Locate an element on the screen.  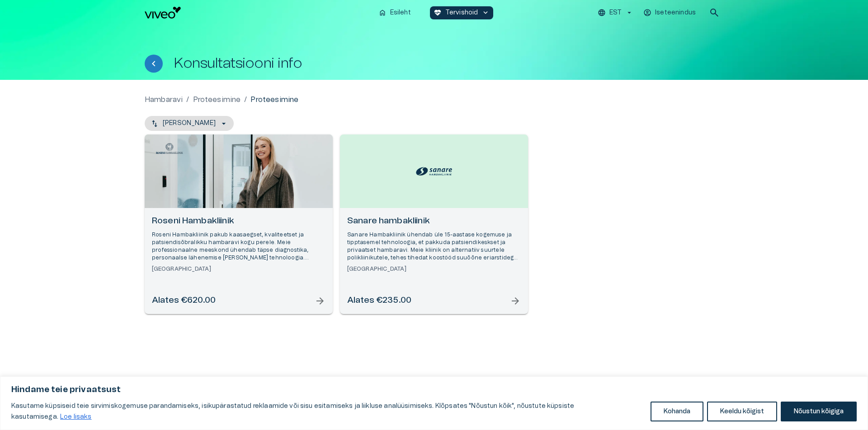
span: search is located at coordinates (714, 13).